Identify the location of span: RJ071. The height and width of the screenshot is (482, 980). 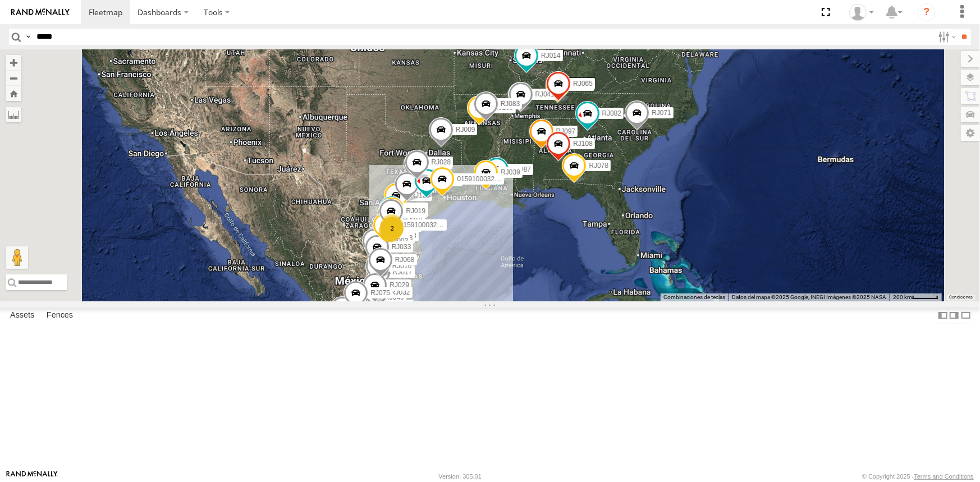
(661, 113).